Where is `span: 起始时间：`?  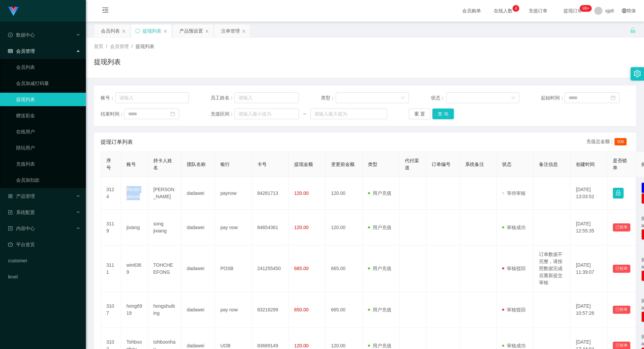
span: 起始时间： is located at coordinates (553, 98).